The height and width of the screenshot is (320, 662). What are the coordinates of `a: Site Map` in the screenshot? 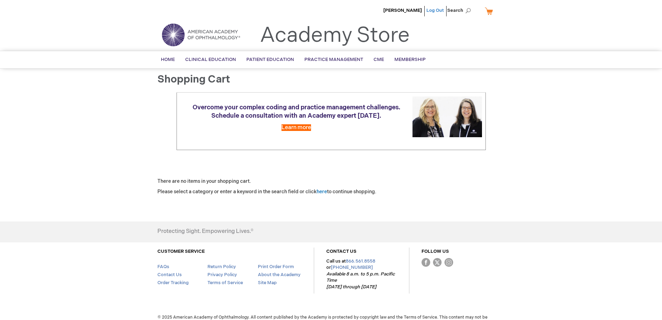 It's located at (267, 282).